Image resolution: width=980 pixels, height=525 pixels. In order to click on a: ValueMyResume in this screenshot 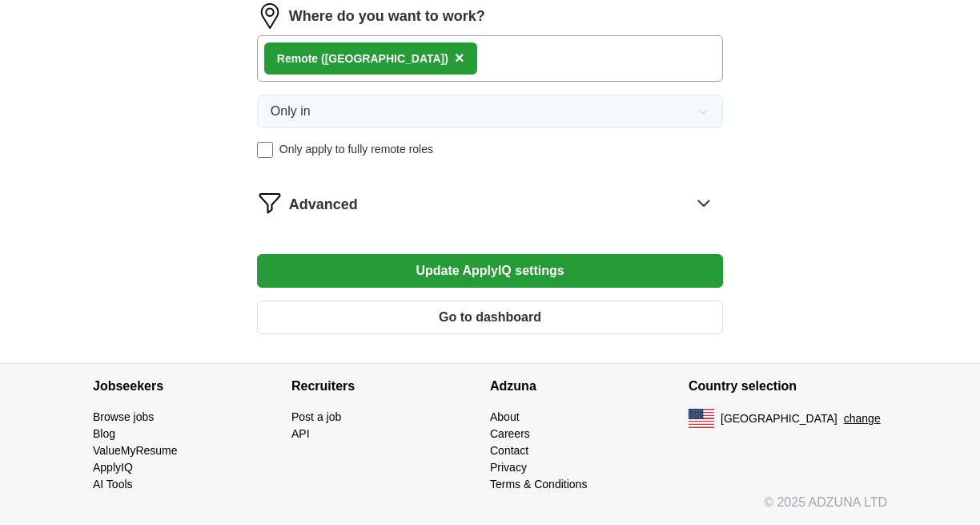, I will do `click(136, 450)`.